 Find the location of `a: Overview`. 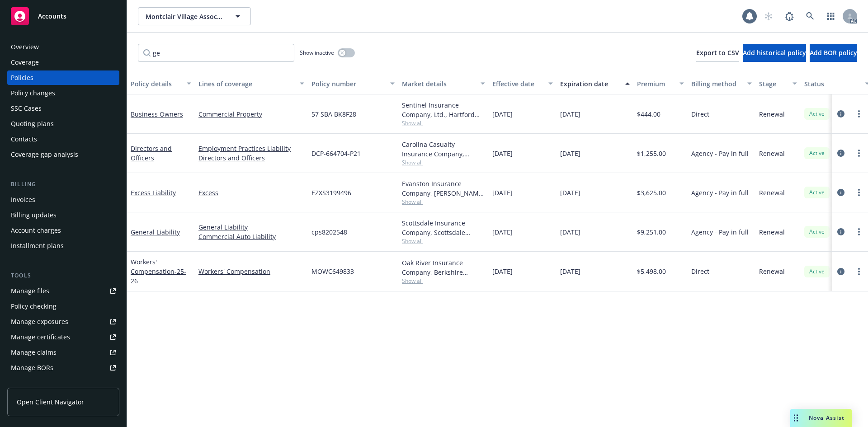

a: Overview is located at coordinates (63, 47).